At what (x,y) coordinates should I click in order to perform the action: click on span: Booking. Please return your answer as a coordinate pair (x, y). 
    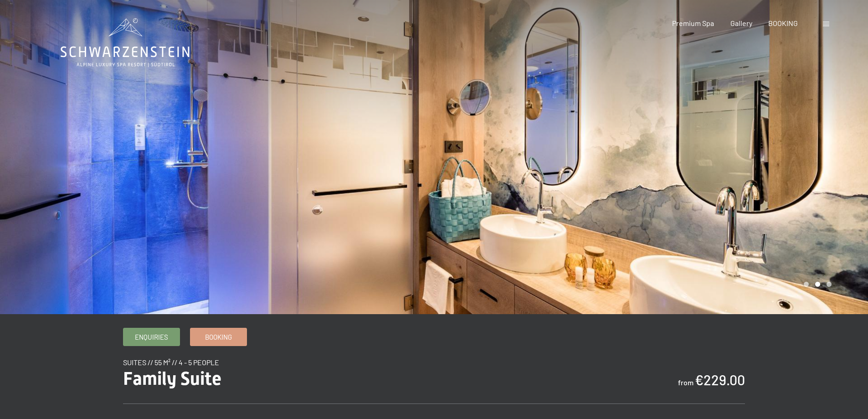
    Looking at the image, I should click on (218, 337).